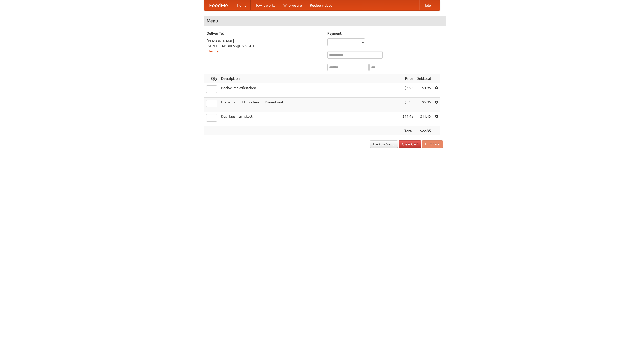 The image size is (644, 356). Describe the element at coordinates (321, 5) in the screenshot. I see `a: Recipe videos` at that location.